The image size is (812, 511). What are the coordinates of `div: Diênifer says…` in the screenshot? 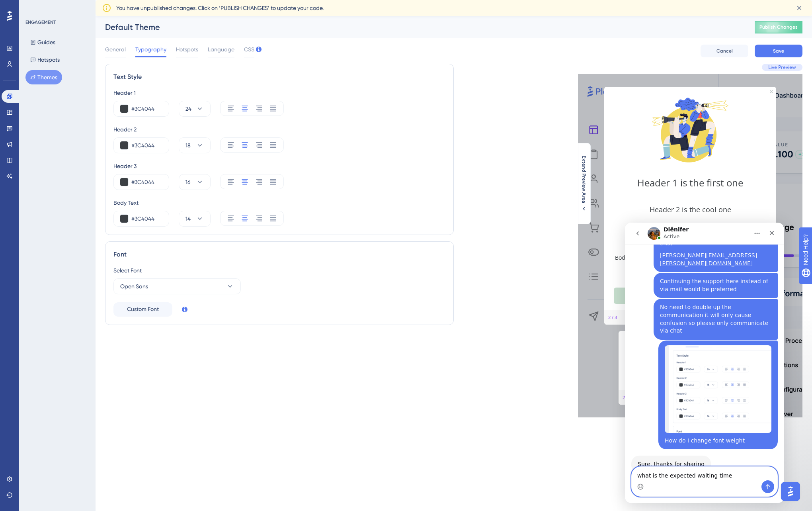 It's located at (79, 249).